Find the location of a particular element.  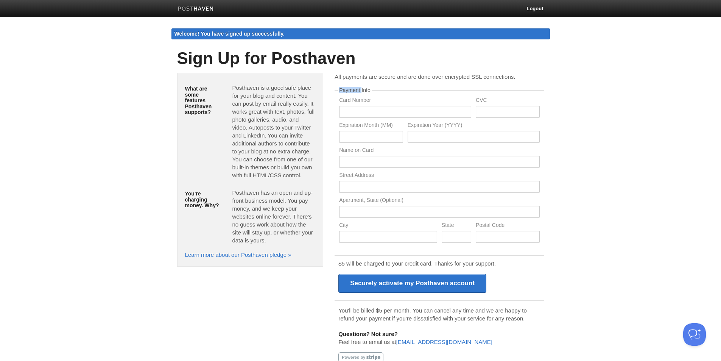

h5: What are some features Posthaven supports? is located at coordinates (203, 100).